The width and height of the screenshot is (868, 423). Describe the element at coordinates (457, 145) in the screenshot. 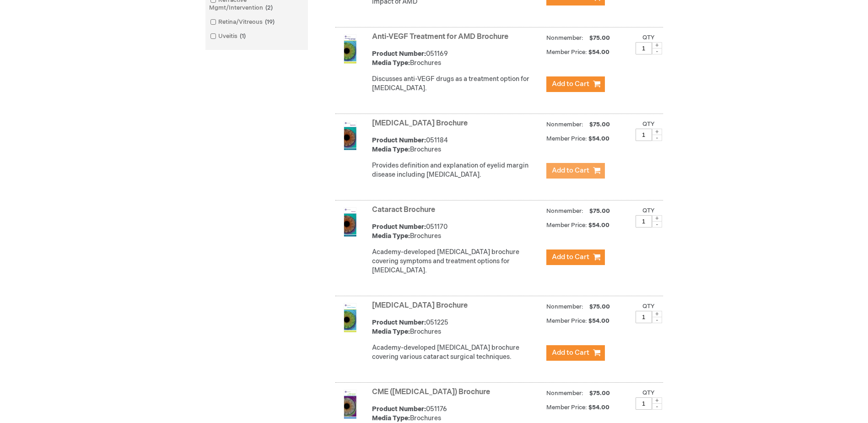

I see `div: 051184 Brochures` at that location.